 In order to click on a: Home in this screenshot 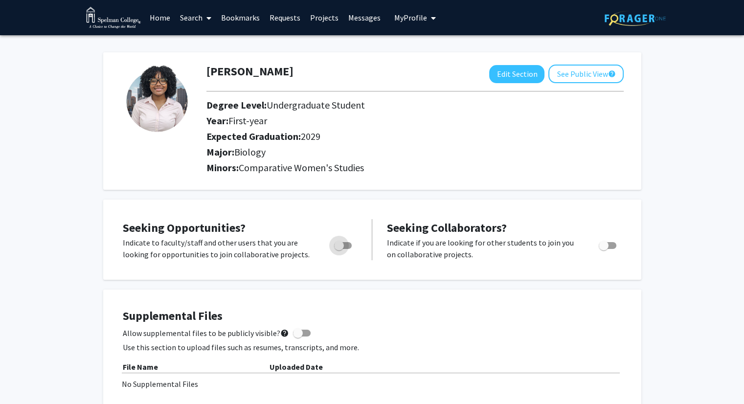, I will do `click(160, 18)`.